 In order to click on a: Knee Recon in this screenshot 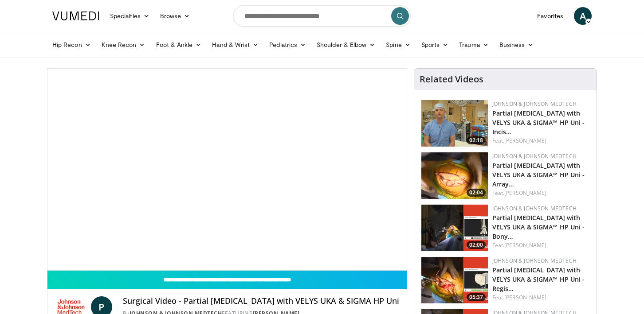, I will do `click(123, 45)`.